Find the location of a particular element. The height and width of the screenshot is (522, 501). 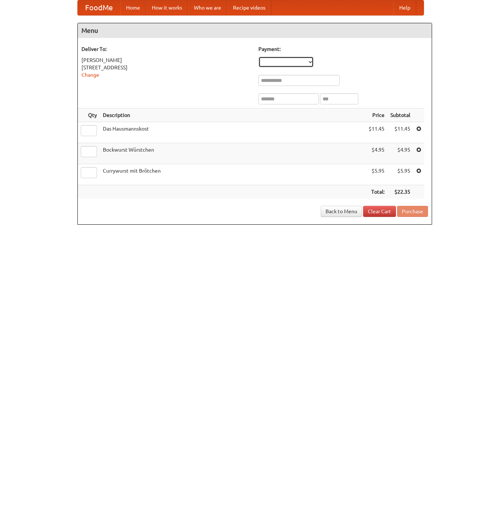

a: How it works is located at coordinates (167, 8).